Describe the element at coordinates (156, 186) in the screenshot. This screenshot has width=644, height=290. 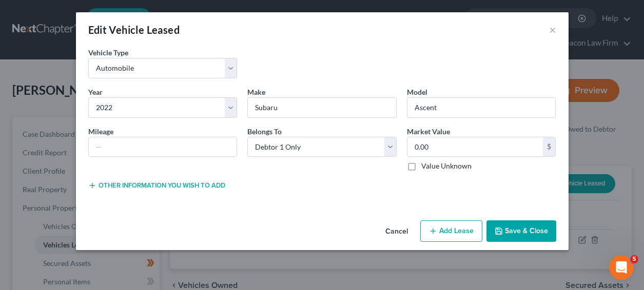
I see `button: Other information you wish to add` at that location.